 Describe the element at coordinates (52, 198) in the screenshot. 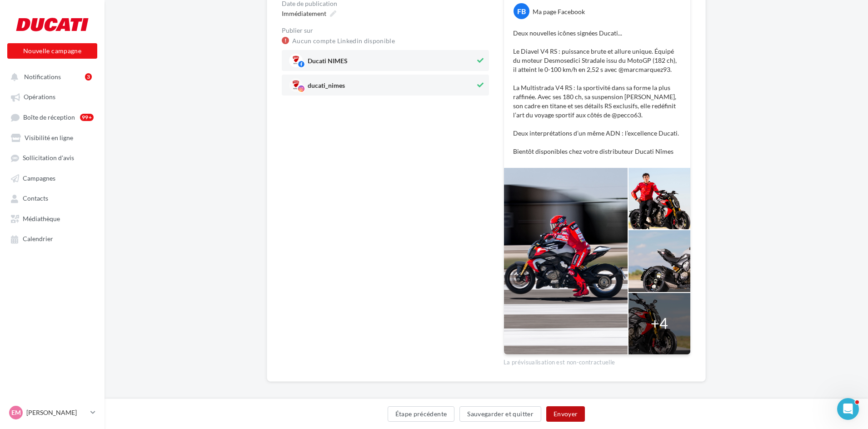

I see `a: Contacts` at that location.